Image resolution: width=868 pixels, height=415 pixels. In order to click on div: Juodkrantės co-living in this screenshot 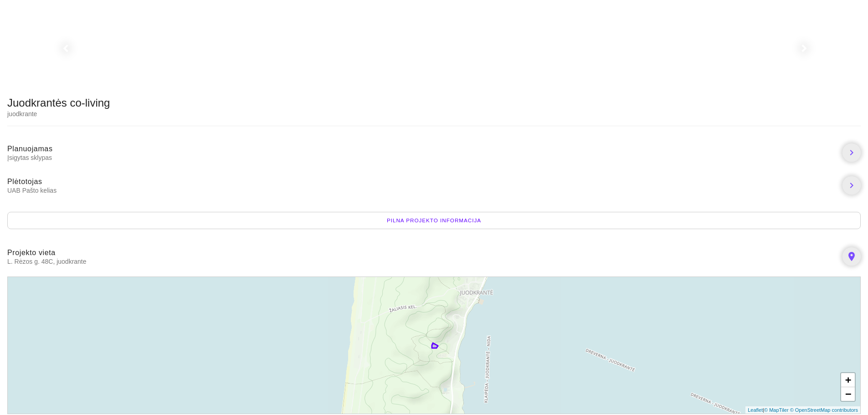, I will do `click(58, 103)`.